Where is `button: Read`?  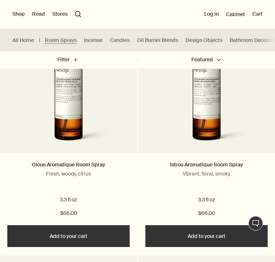
button: Read is located at coordinates (38, 14).